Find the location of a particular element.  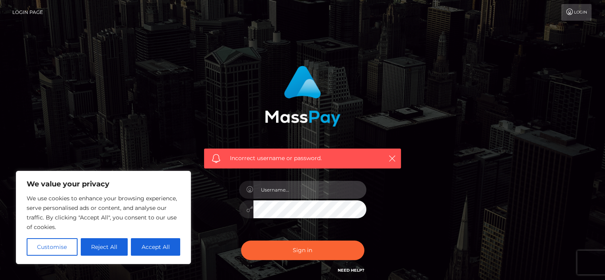

button: Sign in is located at coordinates (303, 250).